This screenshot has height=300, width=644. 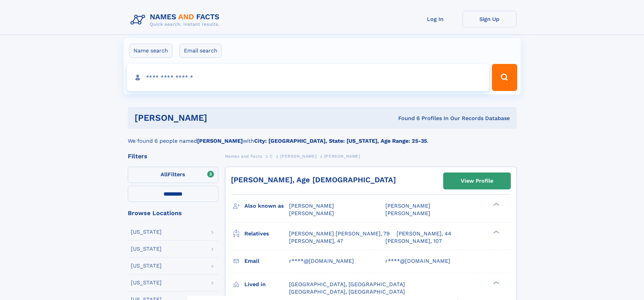 What do you see at coordinates (490, 19) in the screenshot?
I see `a: Sign Up` at bounding box center [490, 19].